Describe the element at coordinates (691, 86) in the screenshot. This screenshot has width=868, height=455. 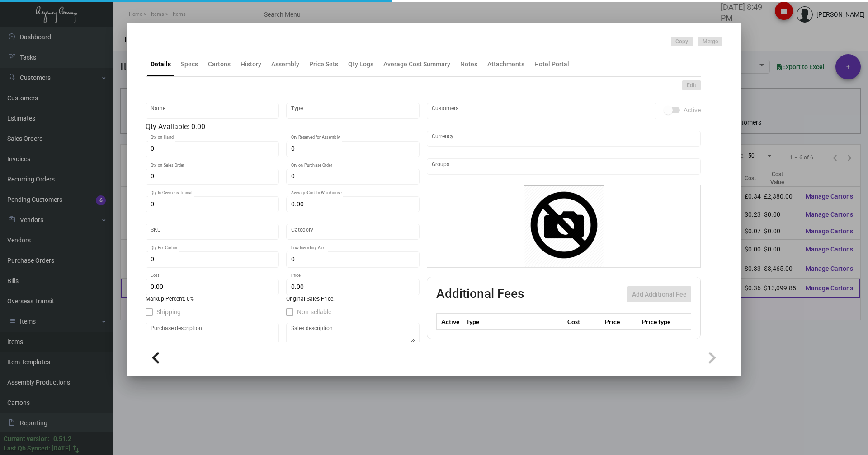
I see `span: Edit` at that location.